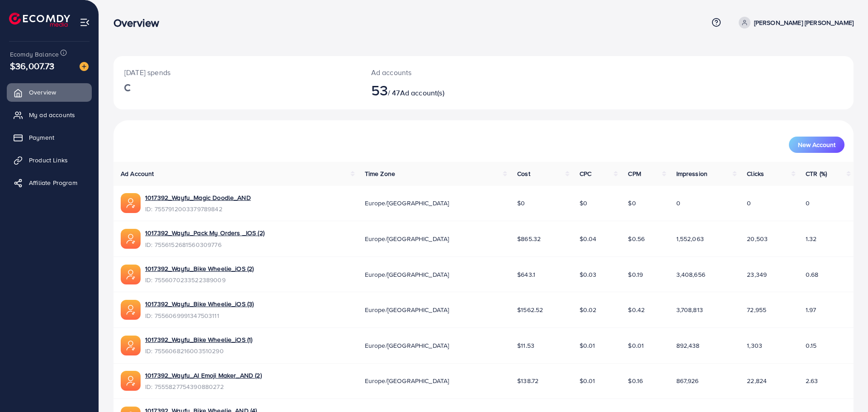  What do you see at coordinates (139, 23) in the screenshot?
I see `h3: Overview` at bounding box center [139, 23].